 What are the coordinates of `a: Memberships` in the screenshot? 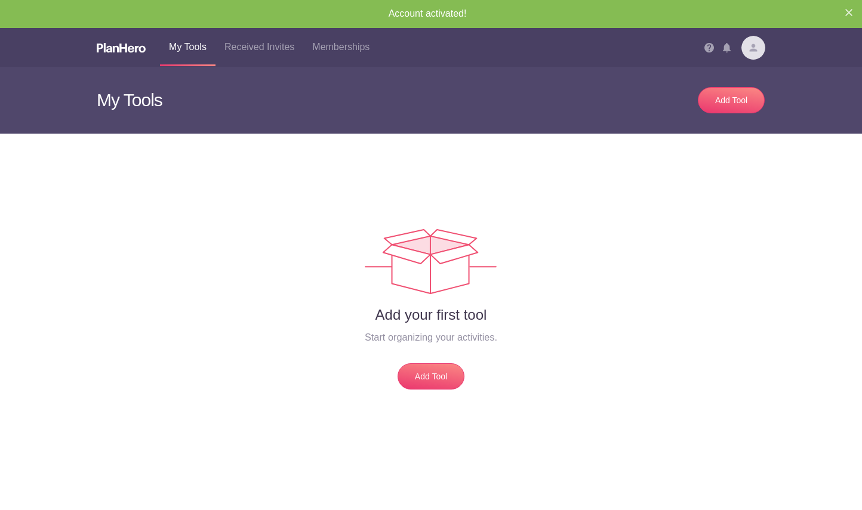 It's located at (341, 47).